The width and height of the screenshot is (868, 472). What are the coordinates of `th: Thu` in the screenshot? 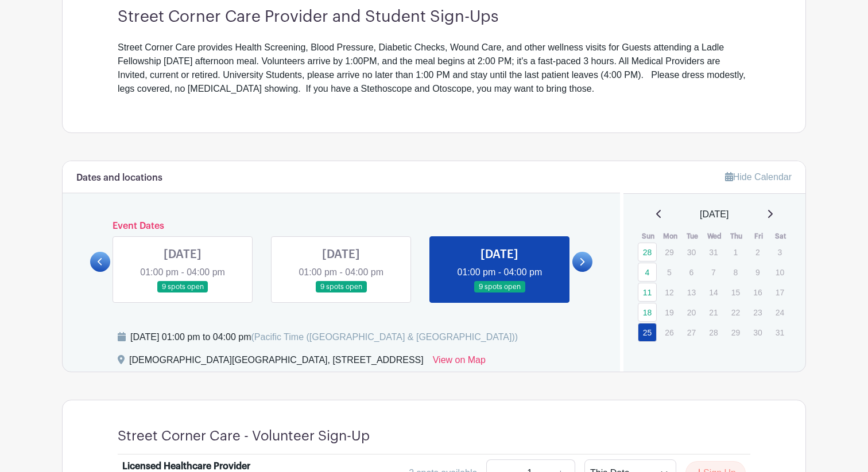 It's located at (737, 236).